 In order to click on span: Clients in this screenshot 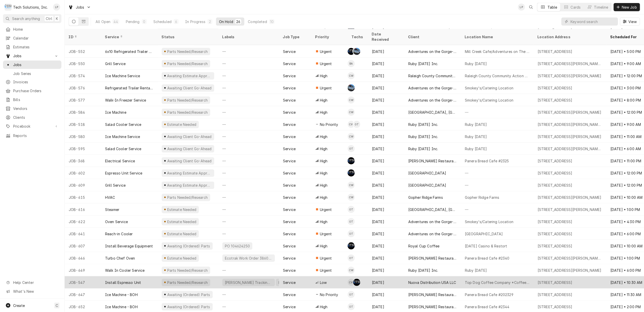, I will do `click(36, 117)`.